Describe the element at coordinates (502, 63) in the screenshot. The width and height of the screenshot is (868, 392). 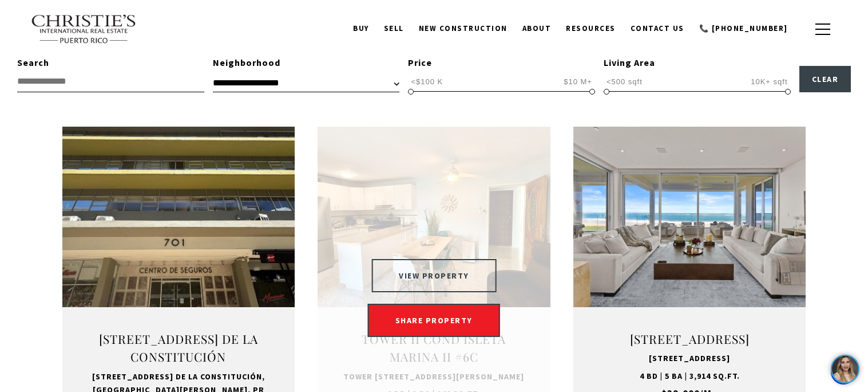
I see `div: Price` at that location.